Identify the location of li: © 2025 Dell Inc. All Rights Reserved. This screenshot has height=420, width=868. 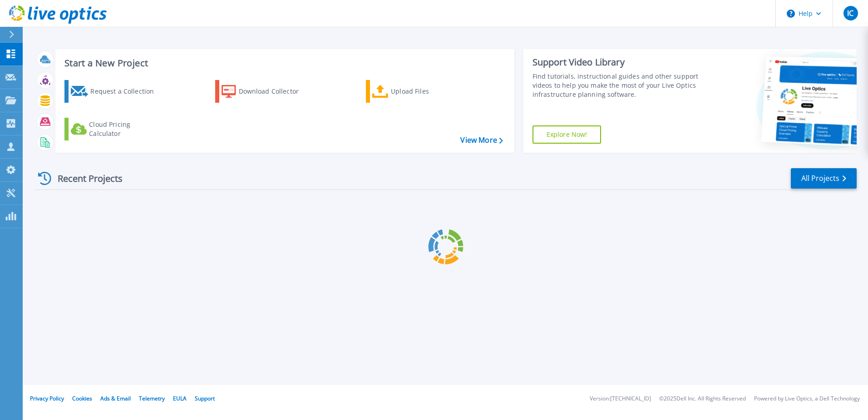
(702, 399).